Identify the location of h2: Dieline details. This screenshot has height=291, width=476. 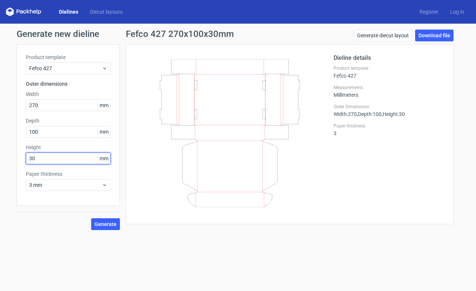
(389, 58).